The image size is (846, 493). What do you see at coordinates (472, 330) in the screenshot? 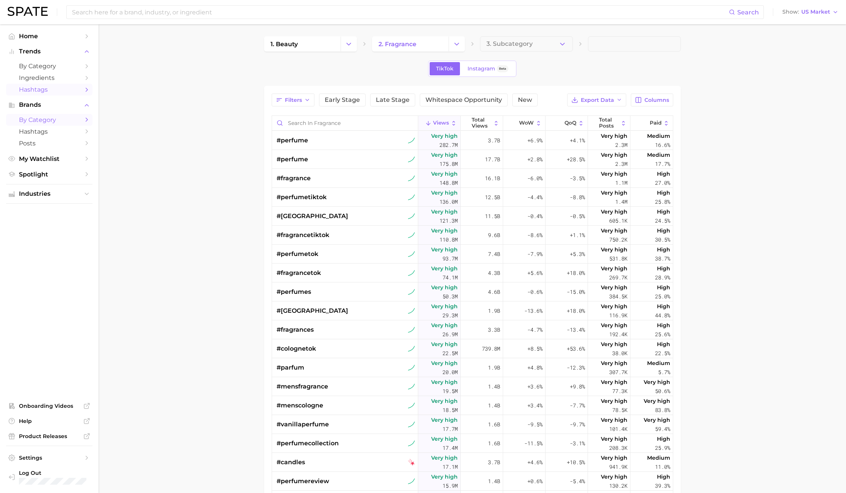
I see `button: #fragrancestiktok sustained riserVery high26.9m3.3b-4.7%-13.4%Very high192.4kHigh25.6%` at bounding box center [472, 330].